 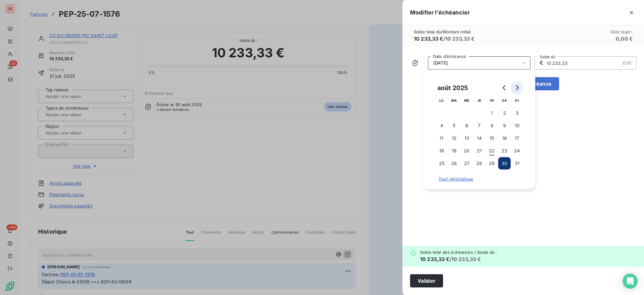 I want to click on button: 9, so click(x=504, y=126).